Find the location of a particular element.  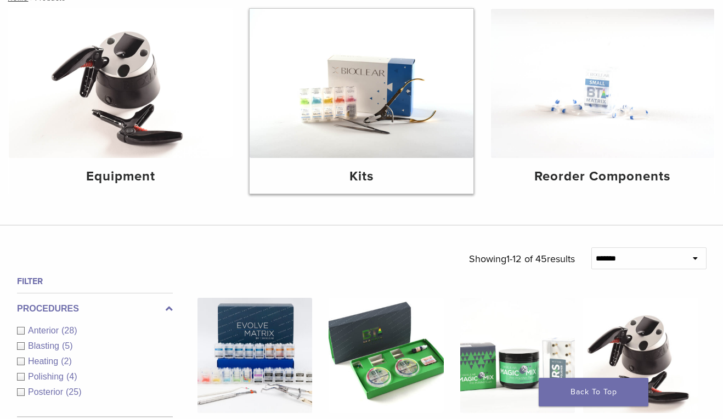

span: (25) is located at coordinates (74, 392).